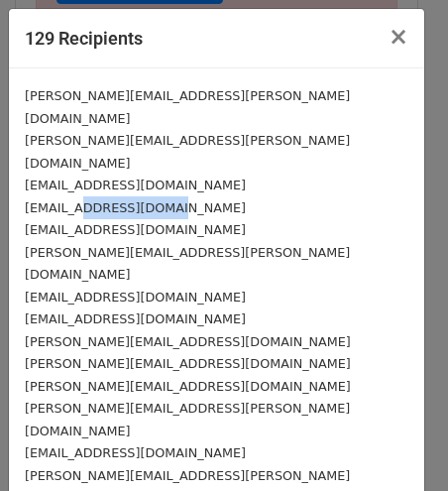  I want to click on h5: 129 Recipients, so click(84, 38).